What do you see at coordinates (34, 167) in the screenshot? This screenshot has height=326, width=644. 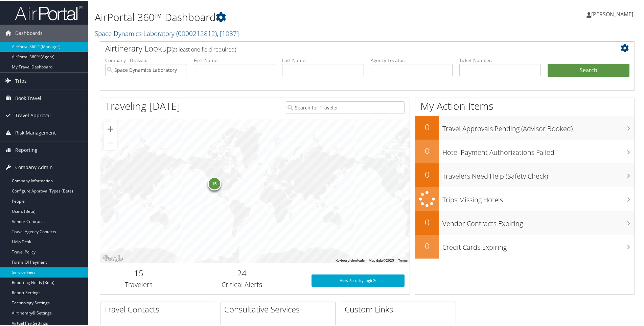 I see `span: Company Admin` at bounding box center [34, 167].